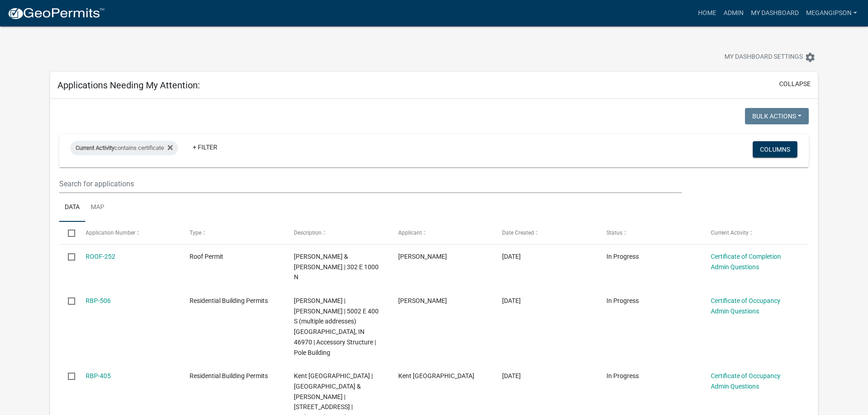  Describe the element at coordinates (195, 233) in the screenshot. I see `span: Type` at that location.